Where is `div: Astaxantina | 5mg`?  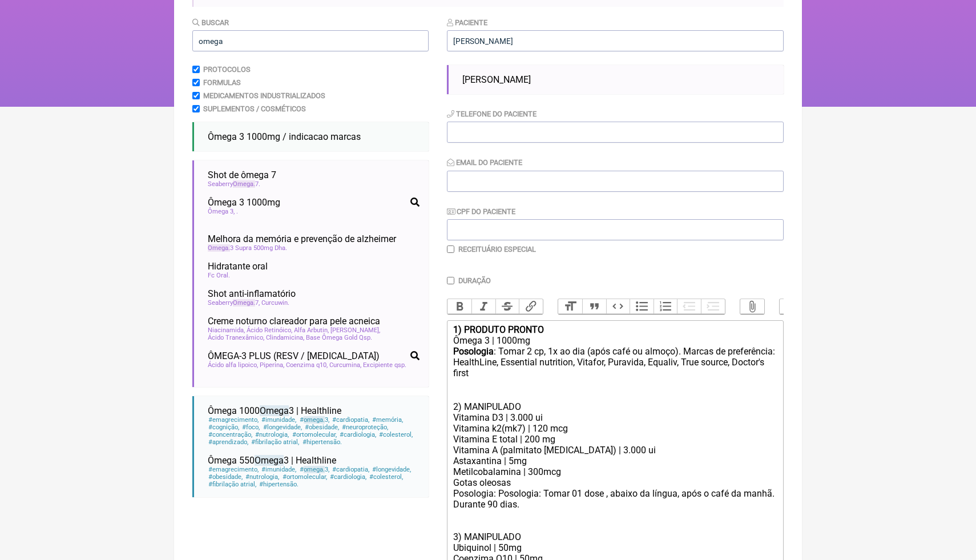
div: Astaxantina | 5mg is located at coordinates (615, 461).